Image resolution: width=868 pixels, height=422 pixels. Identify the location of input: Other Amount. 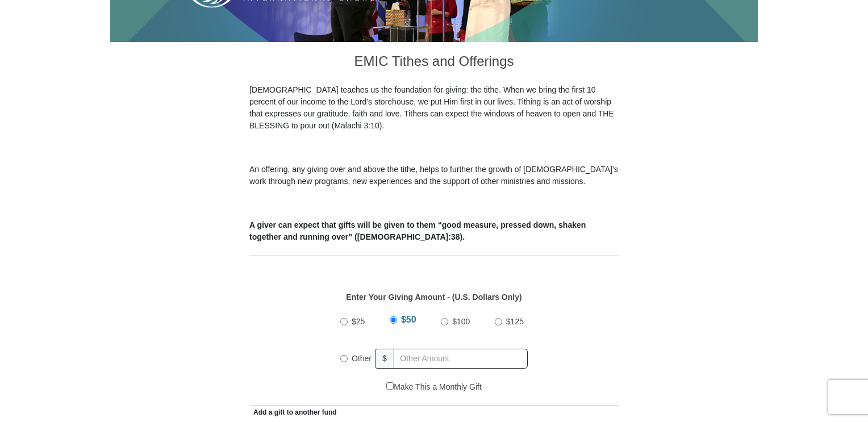
(461, 358).